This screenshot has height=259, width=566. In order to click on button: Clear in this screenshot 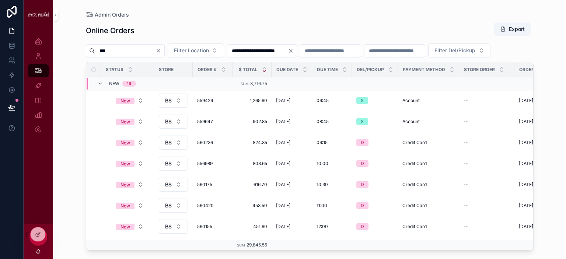, I will do `click(160, 51)`.